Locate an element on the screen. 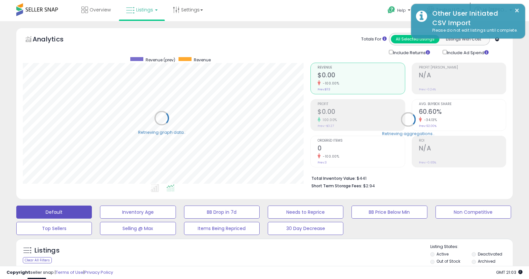 This screenshot has width=529, height=279. button: 30 Day Decrease is located at coordinates (306, 228).